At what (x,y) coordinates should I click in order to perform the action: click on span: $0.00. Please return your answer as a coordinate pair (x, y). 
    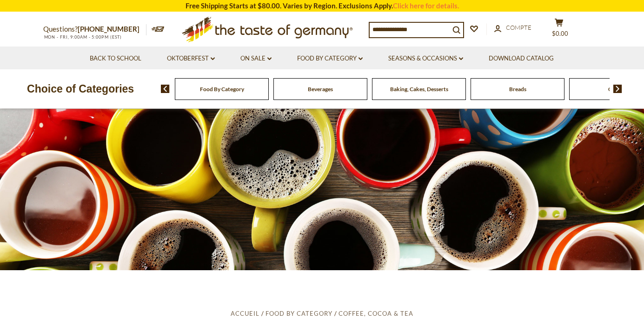
    Looking at the image, I should click on (560, 33).